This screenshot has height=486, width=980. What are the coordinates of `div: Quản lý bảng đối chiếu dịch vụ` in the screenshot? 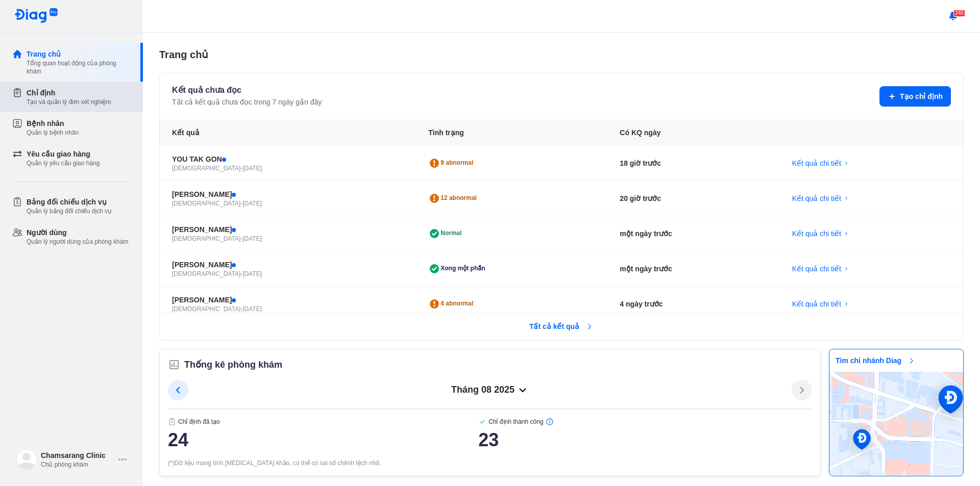 It's located at (69, 211).